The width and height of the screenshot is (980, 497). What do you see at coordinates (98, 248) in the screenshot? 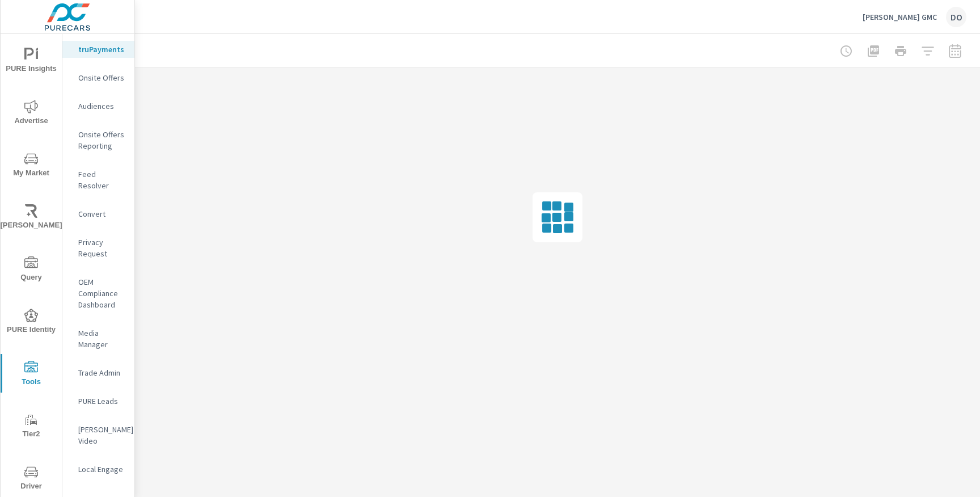
I see `div: Privacy Request` at bounding box center [98, 248].